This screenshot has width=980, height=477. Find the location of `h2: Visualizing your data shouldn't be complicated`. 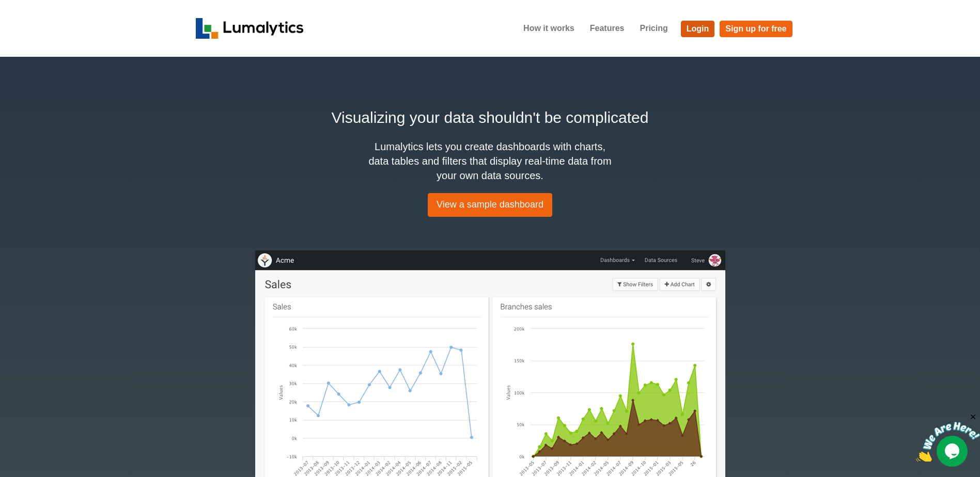

h2: Visualizing your data shouldn't be complicated is located at coordinates (490, 117).